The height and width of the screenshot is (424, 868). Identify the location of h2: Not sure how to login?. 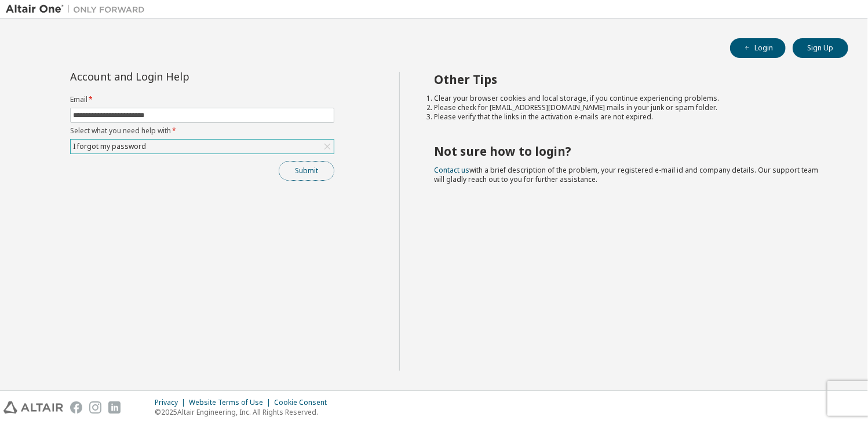
(631, 151).